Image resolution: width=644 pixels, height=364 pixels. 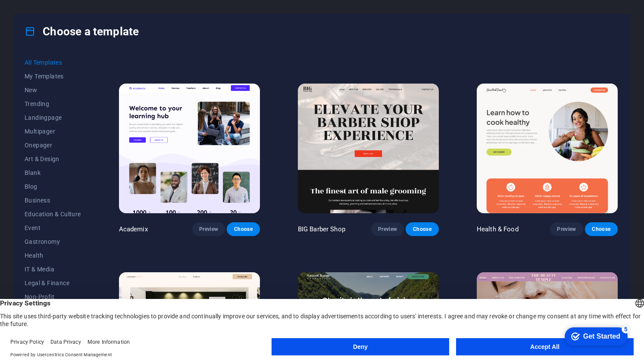 What do you see at coordinates (53, 131) in the screenshot?
I see `button: Multipager` at bounding box center [53, 131].